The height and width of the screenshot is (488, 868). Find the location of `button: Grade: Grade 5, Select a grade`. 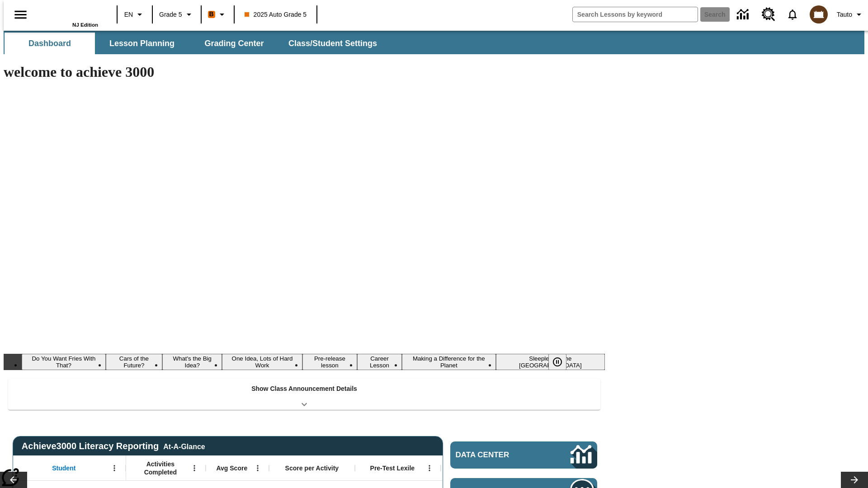

button: Grade: Grade 5, Select a grade is located at coordinates (177, 14).